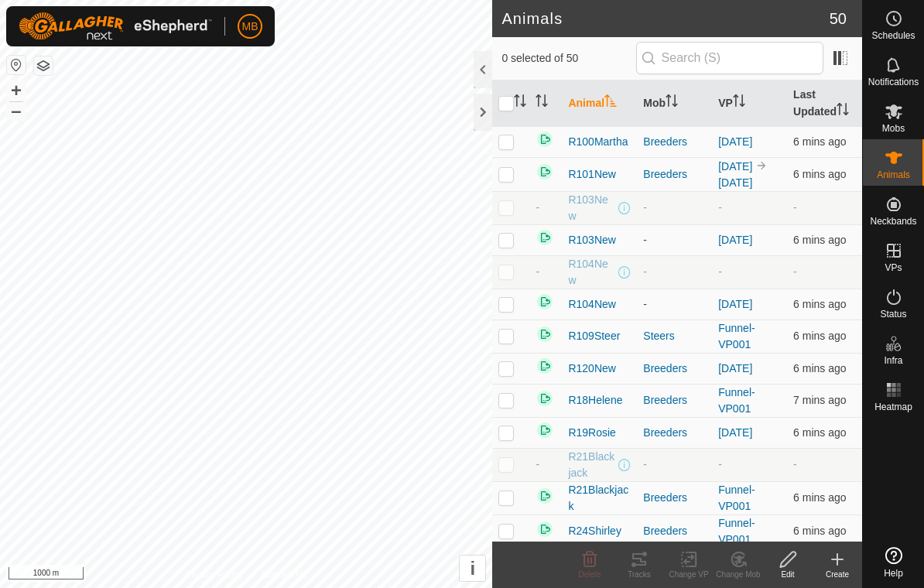  What do you see at coordinates (893, 175) in the screenshot?
I see `span: Animals` at bounding box center [893, 175].